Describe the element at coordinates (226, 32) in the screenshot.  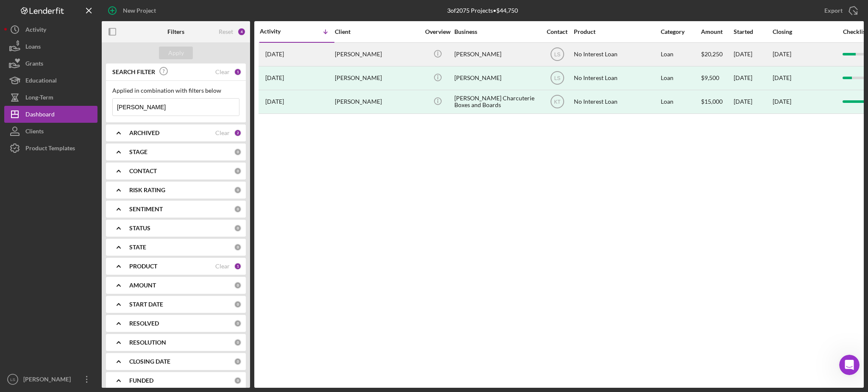
I see `div: Reset` at that location.